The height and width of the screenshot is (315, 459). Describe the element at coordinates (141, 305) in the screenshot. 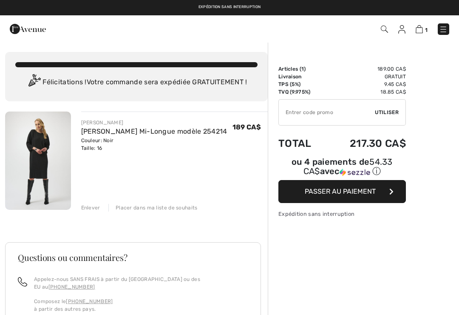

I see `p: Composez le à partir des autres pays.` at that location.